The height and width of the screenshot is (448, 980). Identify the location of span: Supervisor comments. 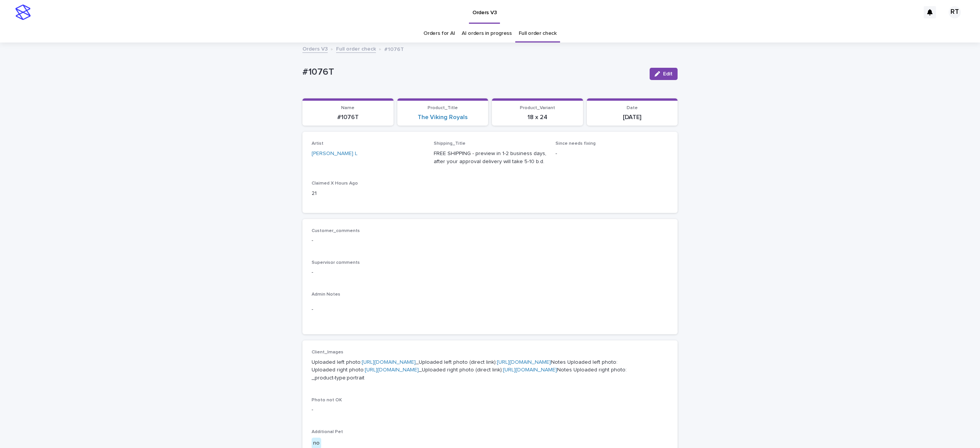
(335, 263).